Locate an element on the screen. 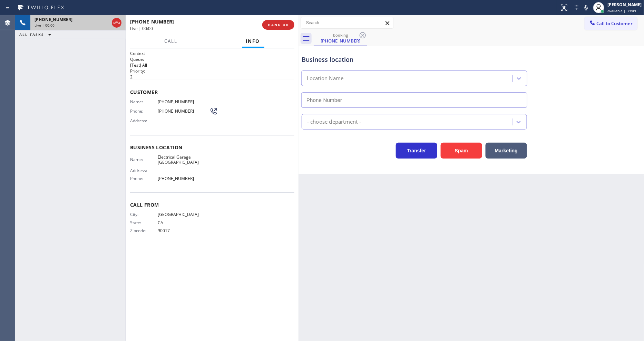  span: Call From is located at coordinates (212, 205).